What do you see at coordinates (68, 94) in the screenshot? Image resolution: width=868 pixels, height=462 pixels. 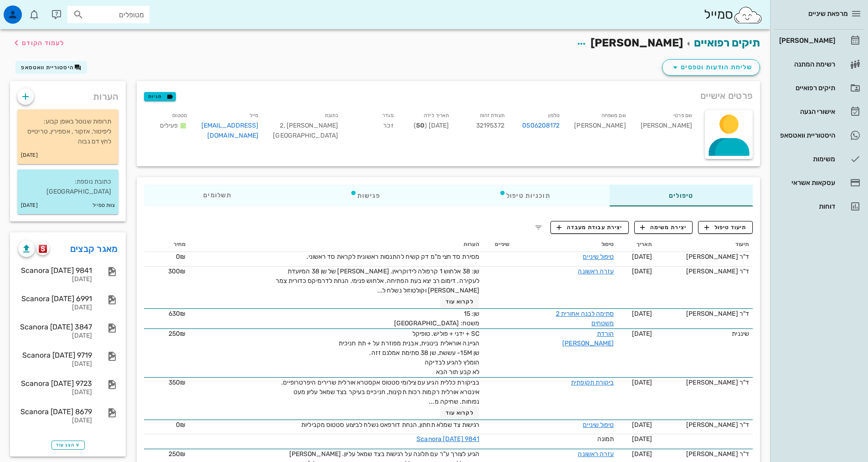 I see `div: הערות` at bounding box center [68, 94].